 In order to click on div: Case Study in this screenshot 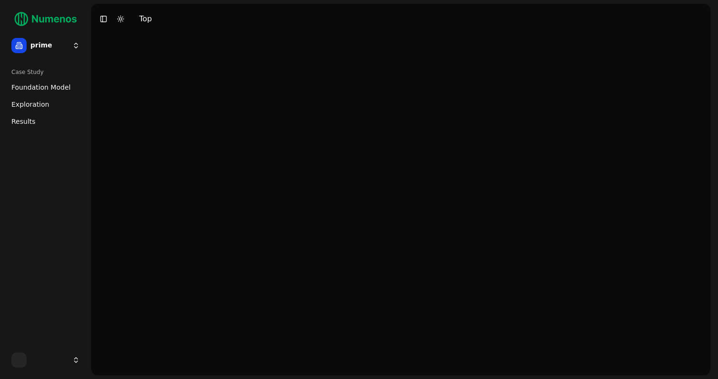, I will do `click(46, 72)`.